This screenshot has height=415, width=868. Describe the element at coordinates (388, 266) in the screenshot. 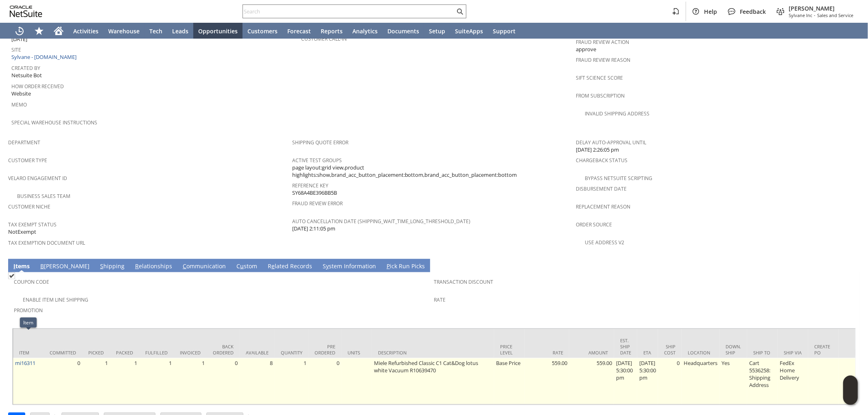

I see `span: P` at that location.